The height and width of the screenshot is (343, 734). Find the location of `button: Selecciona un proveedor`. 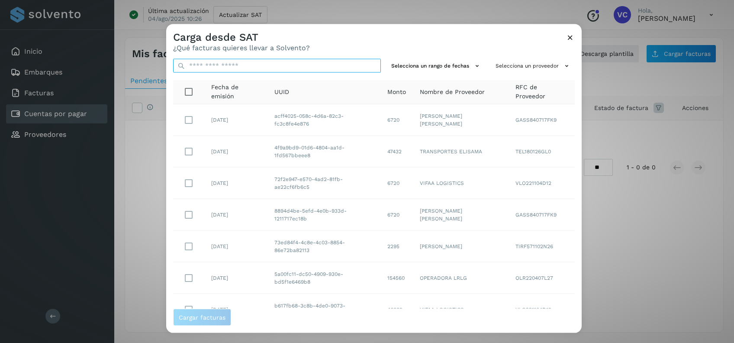

button: Selecciona un proveedor is located at coordinates (533, 66).